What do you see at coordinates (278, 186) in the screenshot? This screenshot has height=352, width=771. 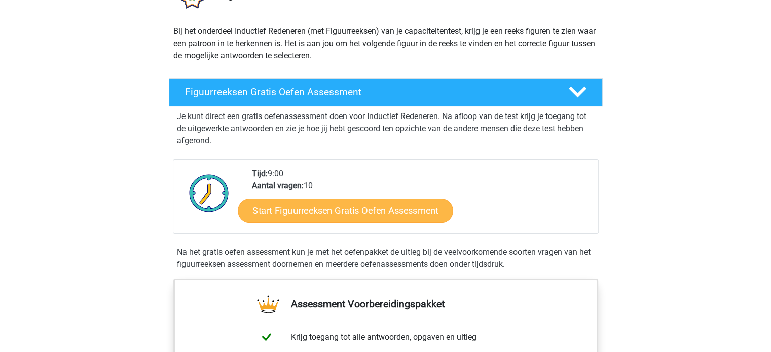 I see `b: Aantal vragen:` at bounding box center [278, 186].